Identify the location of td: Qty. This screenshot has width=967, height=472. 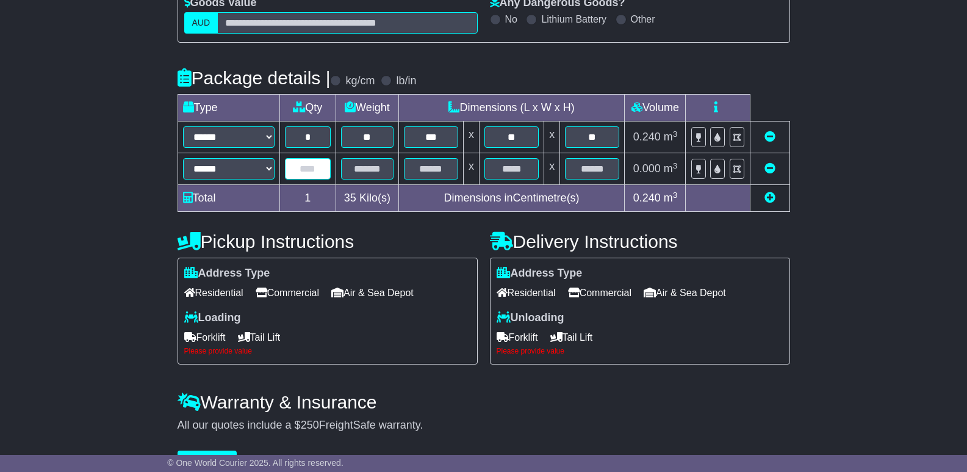
(307, 108).